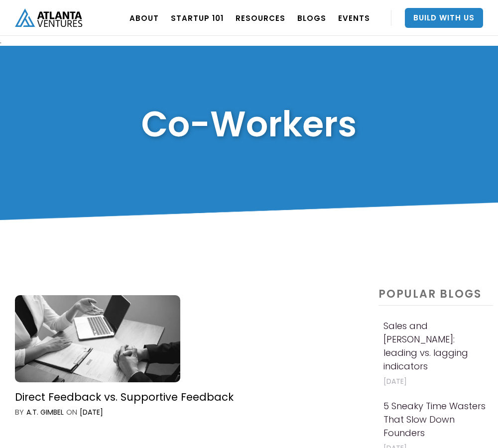  Describe the element at coordinates (311, 18) in the screenshot. I see `a: BLOGS` at that location.